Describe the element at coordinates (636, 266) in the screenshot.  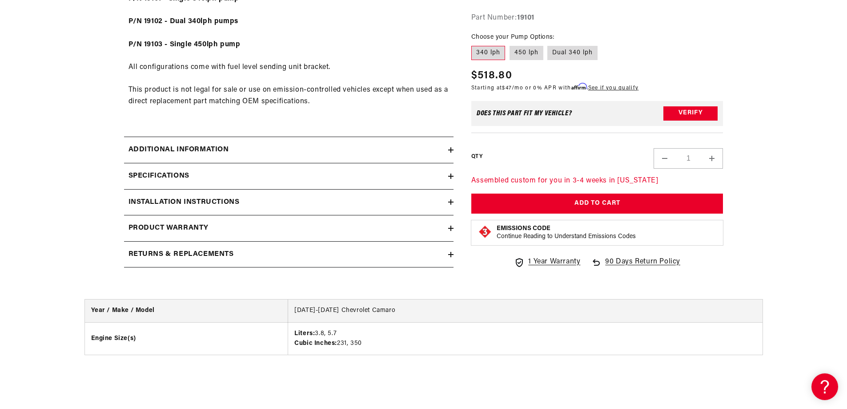
I see `a: 90 Days Return Policy` at that location.